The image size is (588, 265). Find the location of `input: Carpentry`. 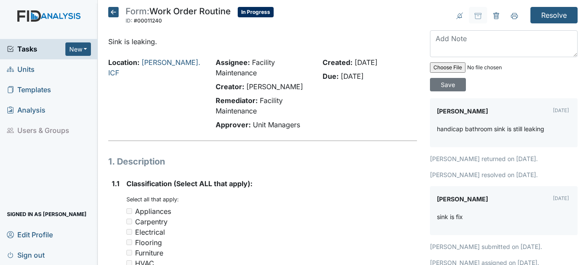

input: Carpentry is located at coordinates (129, 221).